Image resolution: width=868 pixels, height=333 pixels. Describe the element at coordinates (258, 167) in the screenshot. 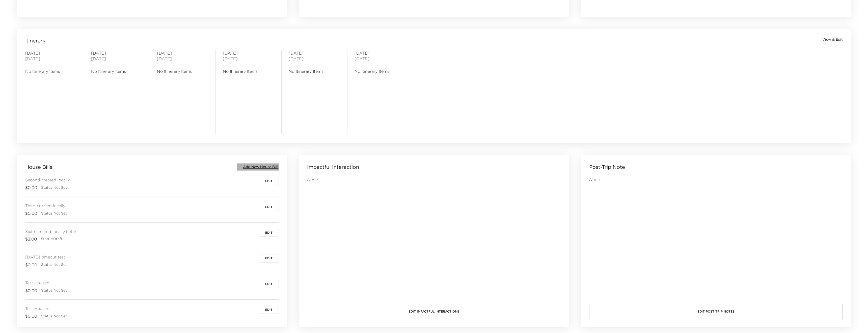

I see `button: Add New House Bill` at that location.